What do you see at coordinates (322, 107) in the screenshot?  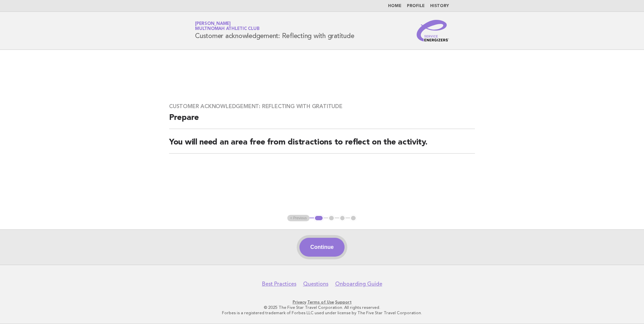 I see `h3: Customer acknowledgement: Reflecting with gratitude` at bounding box center [322, 107].